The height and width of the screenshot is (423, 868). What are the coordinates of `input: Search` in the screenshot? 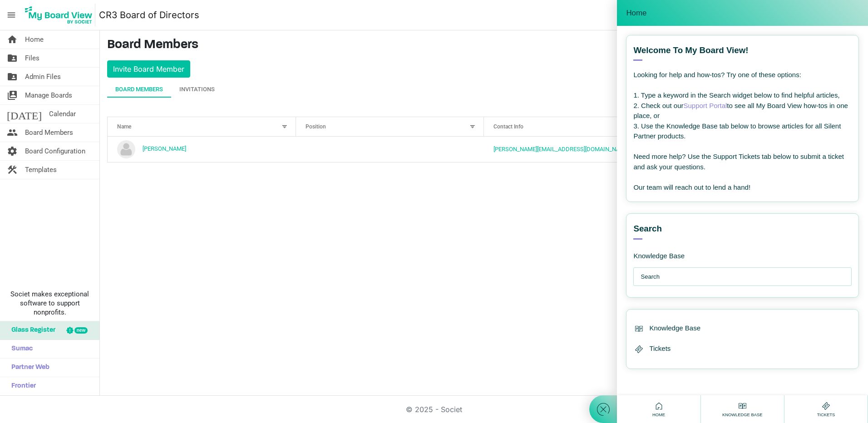 It's located at (745, 277).